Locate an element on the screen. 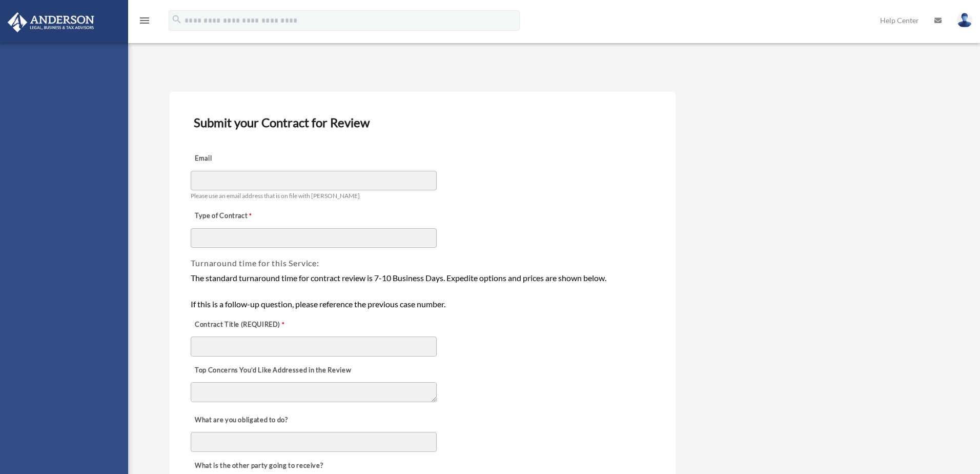  img: Anderson Advisors Platinum Portal is located at coordinates (51, 22).